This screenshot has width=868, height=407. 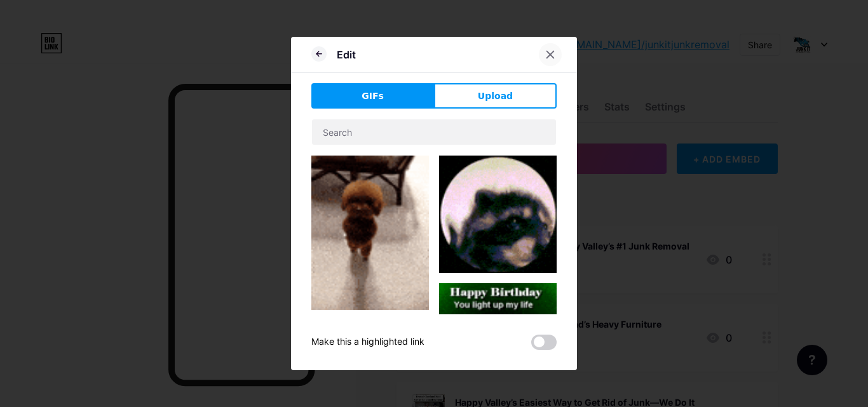 I want to click on button: Upload, so click(x=494, y=96).